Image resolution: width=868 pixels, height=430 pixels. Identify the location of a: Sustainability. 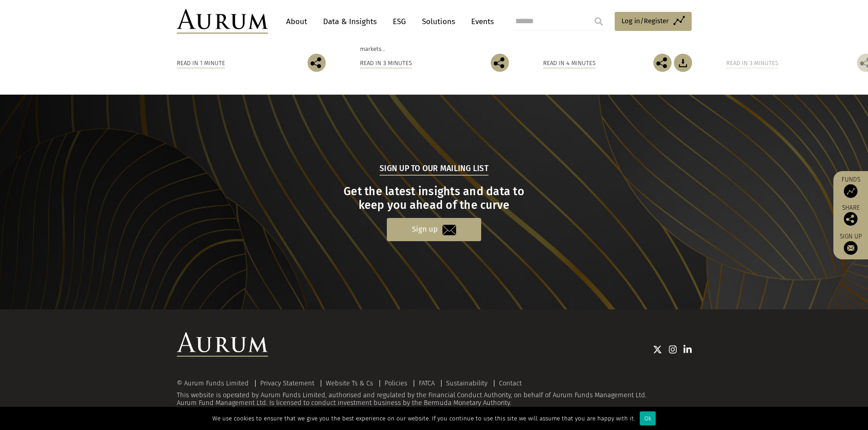
(467, 383).